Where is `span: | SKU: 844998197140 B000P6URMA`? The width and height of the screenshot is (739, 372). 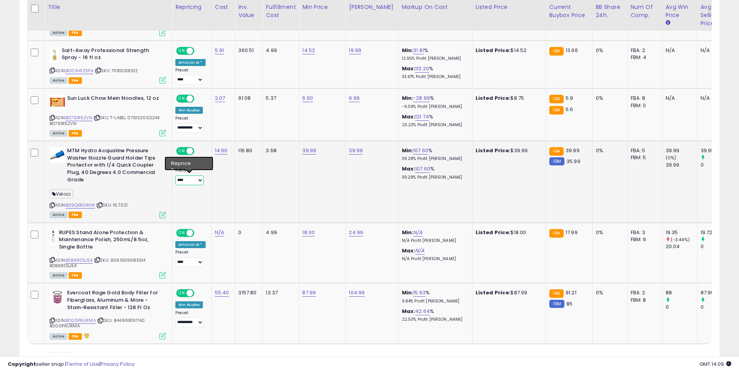
span: | SKU: 844998197140 B000P6URMA is located at coordinates (97, 323).